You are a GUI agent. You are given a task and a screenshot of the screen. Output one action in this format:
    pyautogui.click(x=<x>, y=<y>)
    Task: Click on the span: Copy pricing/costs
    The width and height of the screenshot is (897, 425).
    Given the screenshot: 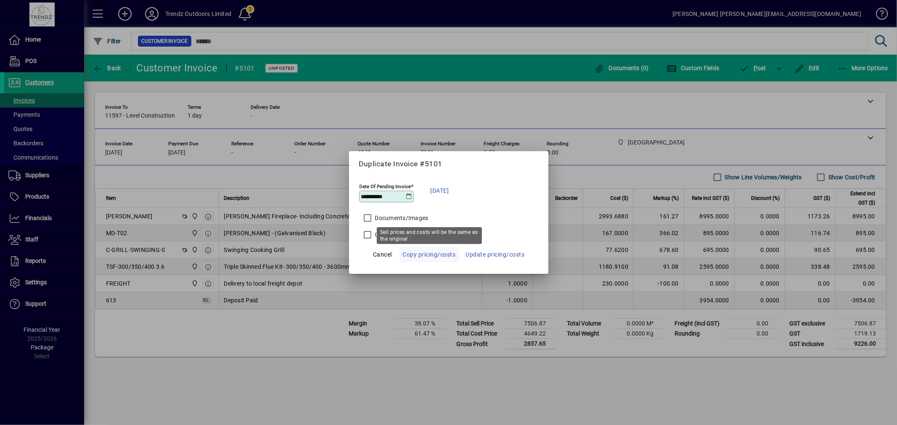 What is the action you would take?
    pyautogui.click(x=429, y=255)
    